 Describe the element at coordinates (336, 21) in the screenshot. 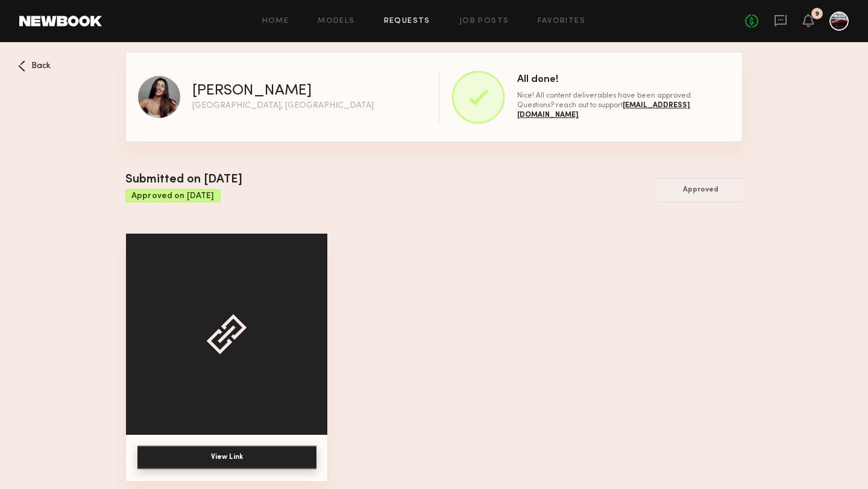

I see `a: Models` at that location.